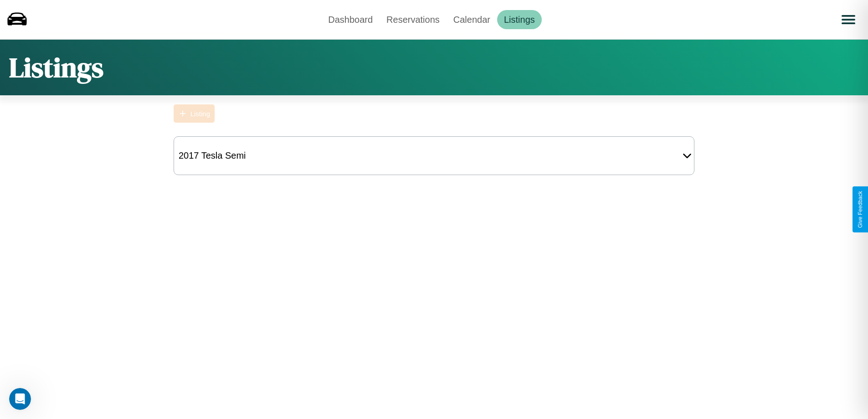  What do you see at coordinates (200, 113) in the screenshot?
I see `div: Listing` at bounding box center [200, 113].